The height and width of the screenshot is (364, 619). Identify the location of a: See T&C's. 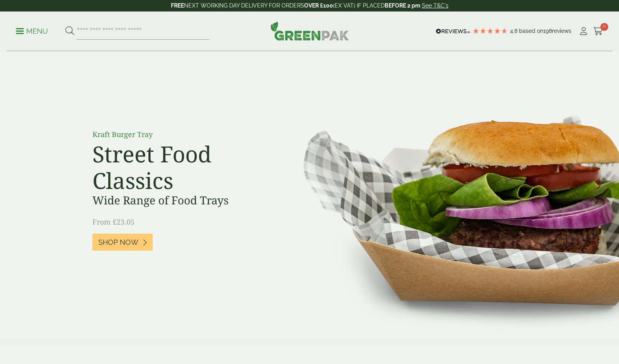
(435, 6).